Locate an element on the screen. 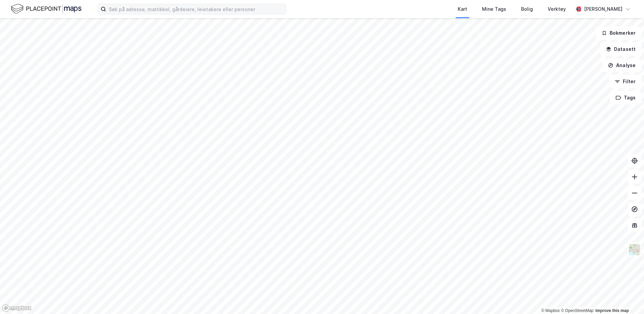 The image size is (644, 314). button: Tags is located at coordinates (626, 98).